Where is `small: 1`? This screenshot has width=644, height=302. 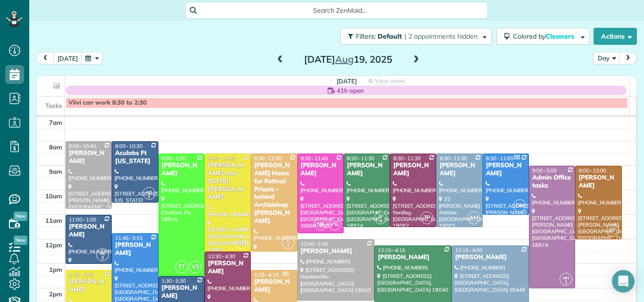 small: 1 is located at coordinates (566, 282).